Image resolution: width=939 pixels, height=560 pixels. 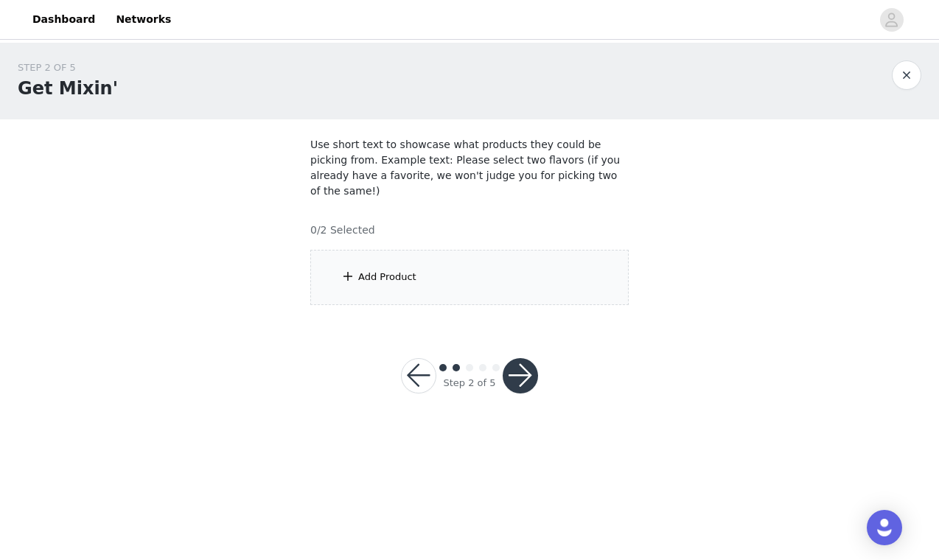 I want to click on h4: 0/2 Selected, so click(x=343, y=230).